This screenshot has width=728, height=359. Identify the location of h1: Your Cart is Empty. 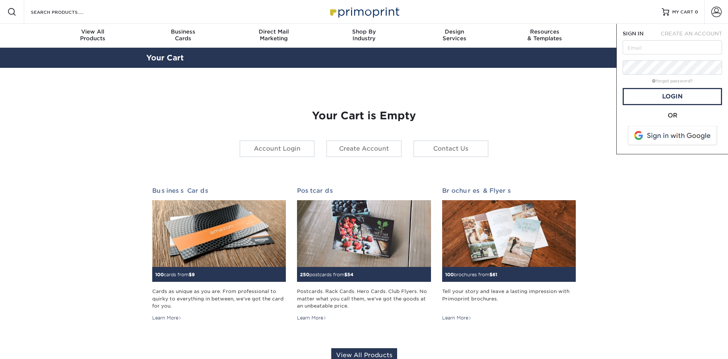
(364, 116).